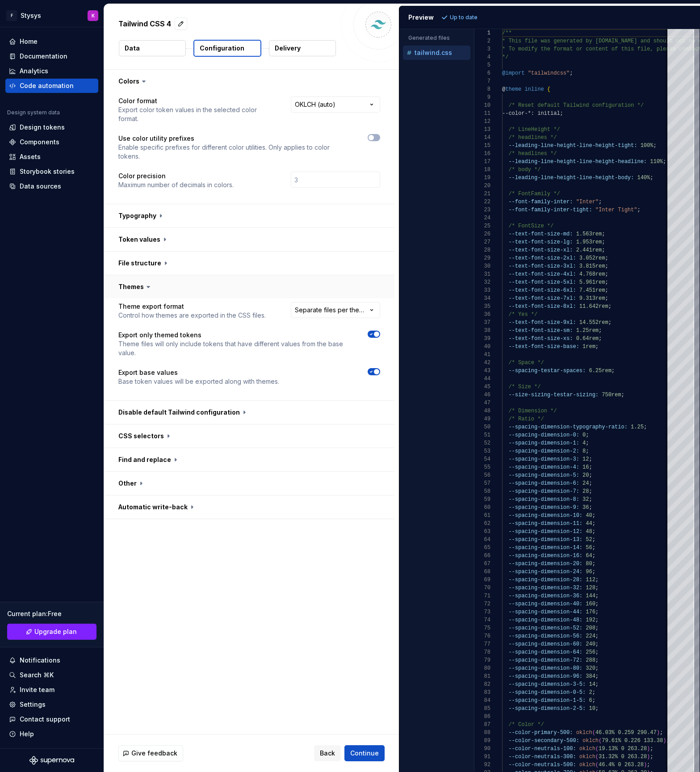 The width and height of the screenshot is (700, 772). Describe the element at coordinates (198, 382) in the screenshot. I see `p: Base token values will be exported along with themes.` at that location.